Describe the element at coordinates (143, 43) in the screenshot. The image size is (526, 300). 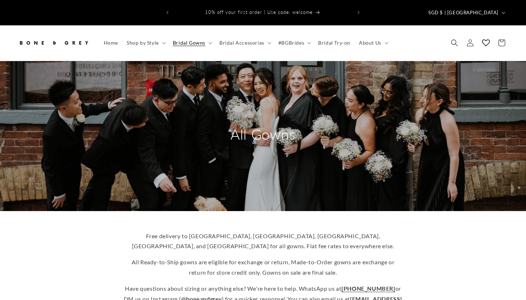
I see `span: Shop by Style` at that location.